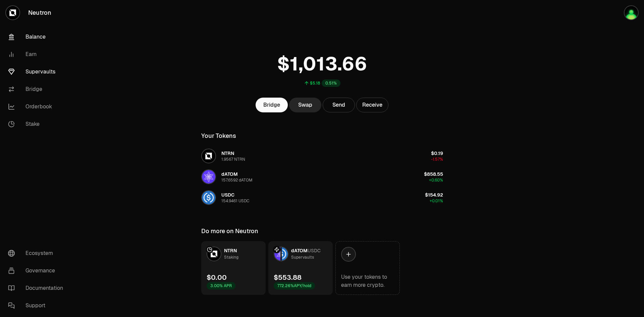 The height and width of the screenshot is (317, 644). Describe the element at coordinates (436, 180) in the screenshot. I see `span: +0.60%` at that location.